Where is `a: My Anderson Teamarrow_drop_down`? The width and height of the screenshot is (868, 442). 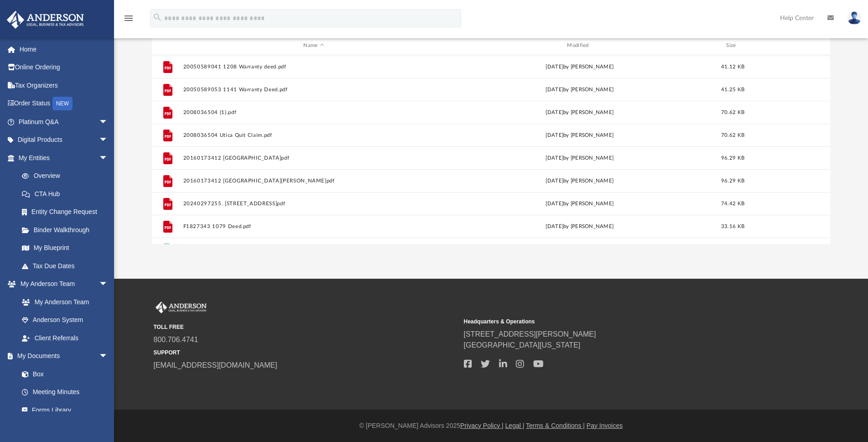
a: My Anderson Teamarrow_drop_down is located at coordinates (62, 284).